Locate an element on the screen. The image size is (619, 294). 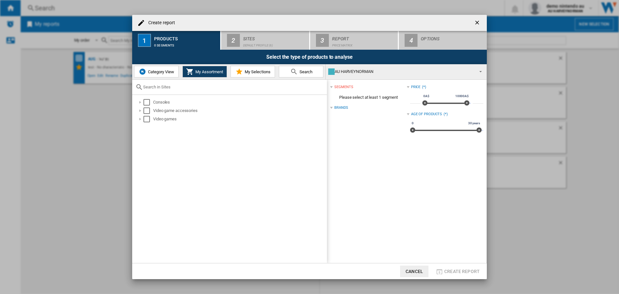
div: 2 is located at coordinates (233, 40).